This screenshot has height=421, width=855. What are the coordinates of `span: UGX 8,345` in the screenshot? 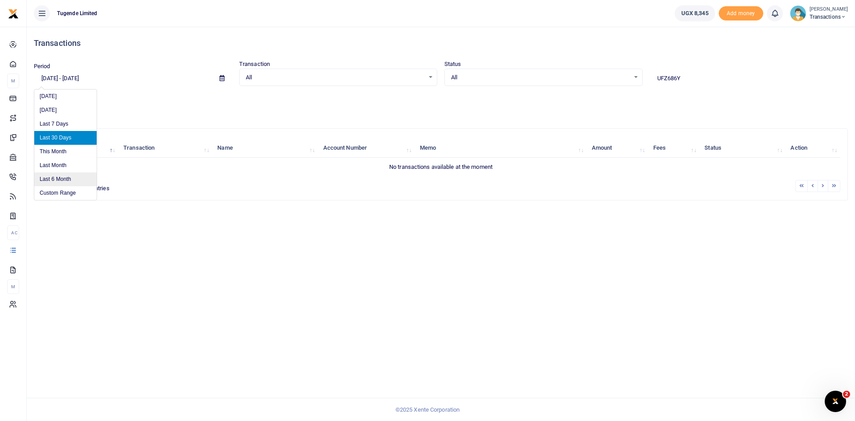 It's located at (695, 13).